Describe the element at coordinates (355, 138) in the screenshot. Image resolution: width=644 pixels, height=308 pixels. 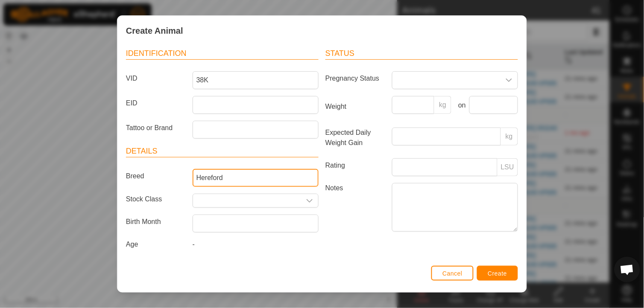
I see `label: Expected Daily Weight Gain` at that location.